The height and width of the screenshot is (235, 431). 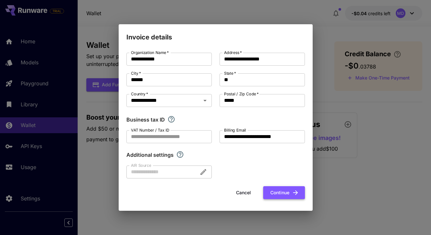 What do you see at coordinates (171, 119) in the screenshot?
I see `svg: If you are a business tax registrant, please enter your business tax ID here.` at bounding box center [171, 119].